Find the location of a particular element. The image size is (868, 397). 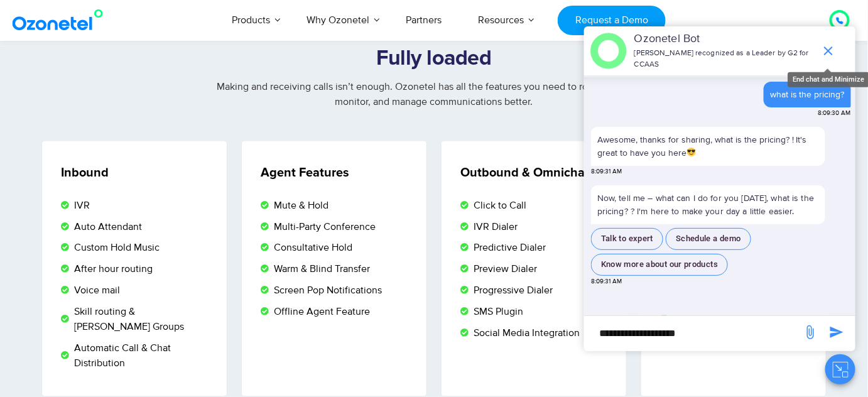

span: Mute & Hold is located at coordinates (299, 206).